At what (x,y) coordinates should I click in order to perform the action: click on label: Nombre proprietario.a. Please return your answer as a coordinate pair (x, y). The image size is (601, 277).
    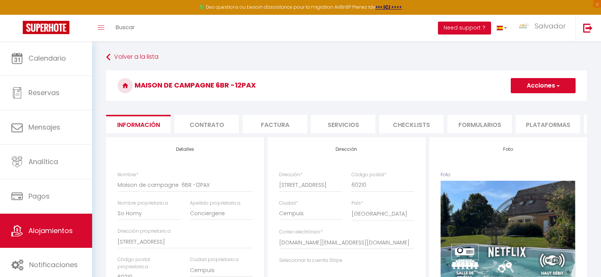
    Looking at the image, I should click on (143, 203).